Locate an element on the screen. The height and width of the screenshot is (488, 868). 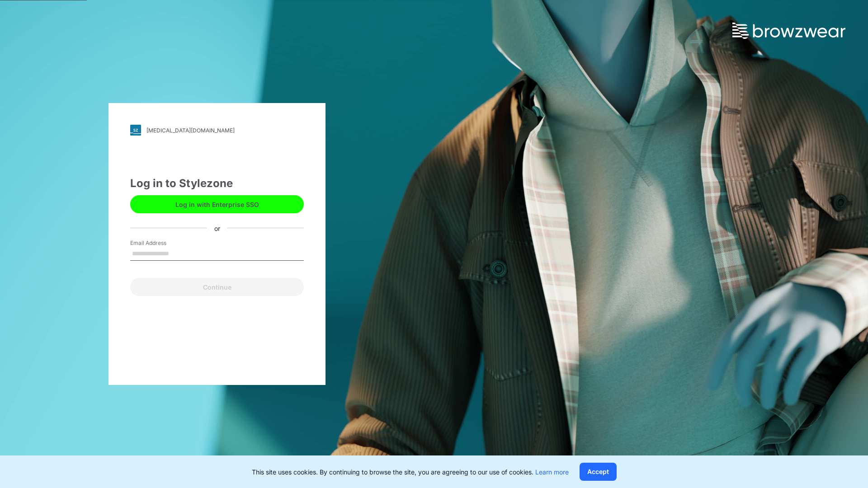
img: browzwear-logo.73288ffb.svg is located at coordinates (789, 30).